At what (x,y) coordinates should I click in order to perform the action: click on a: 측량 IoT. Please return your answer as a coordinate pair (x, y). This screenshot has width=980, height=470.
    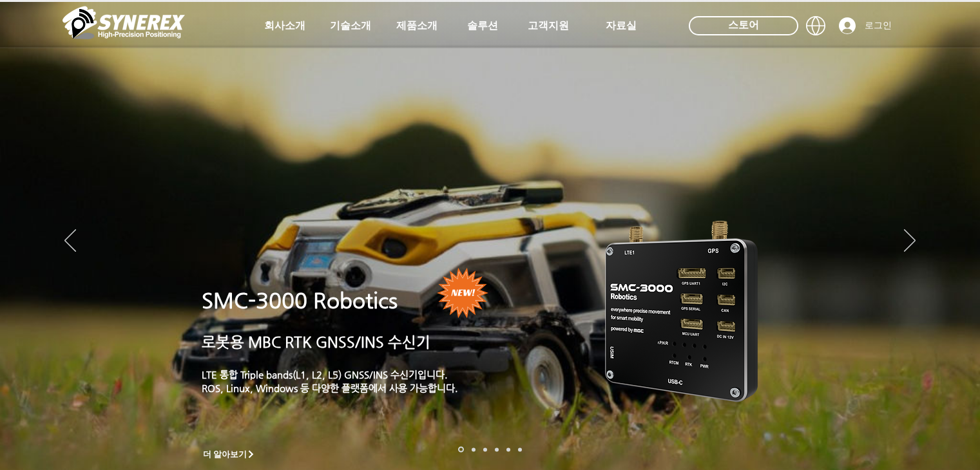
    Looking at the image, I should click on (485, 450).